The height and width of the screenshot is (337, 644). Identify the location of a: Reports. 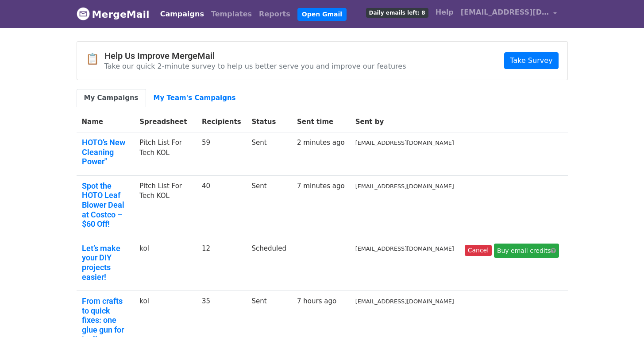
(274, 14).